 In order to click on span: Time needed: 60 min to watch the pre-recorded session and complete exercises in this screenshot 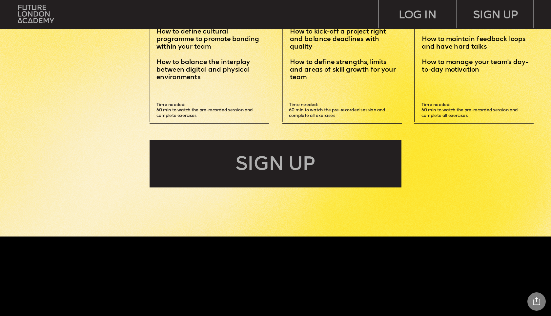, I will do `click(205, 110)`.